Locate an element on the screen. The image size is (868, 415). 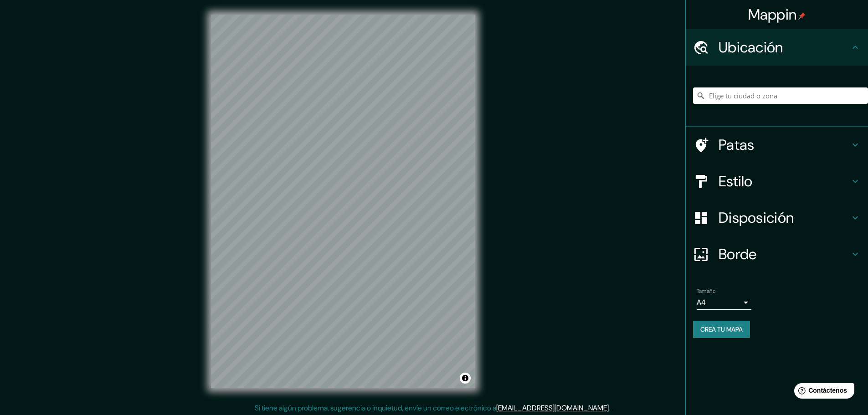
font: Estilo is located at coordinates (736, 181).